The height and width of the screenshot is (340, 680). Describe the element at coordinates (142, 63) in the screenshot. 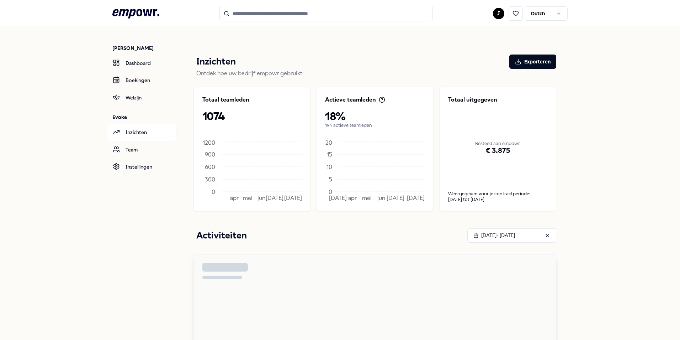

I see `a: Dashboard` at that location.